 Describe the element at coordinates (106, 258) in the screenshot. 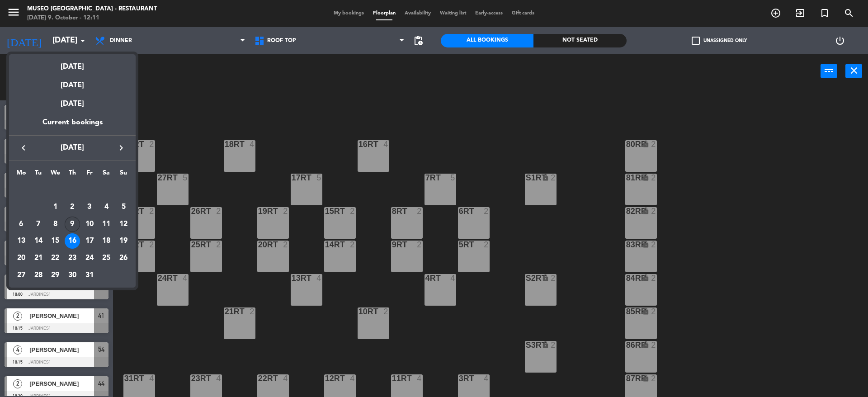

I see `div: 25` at that location.